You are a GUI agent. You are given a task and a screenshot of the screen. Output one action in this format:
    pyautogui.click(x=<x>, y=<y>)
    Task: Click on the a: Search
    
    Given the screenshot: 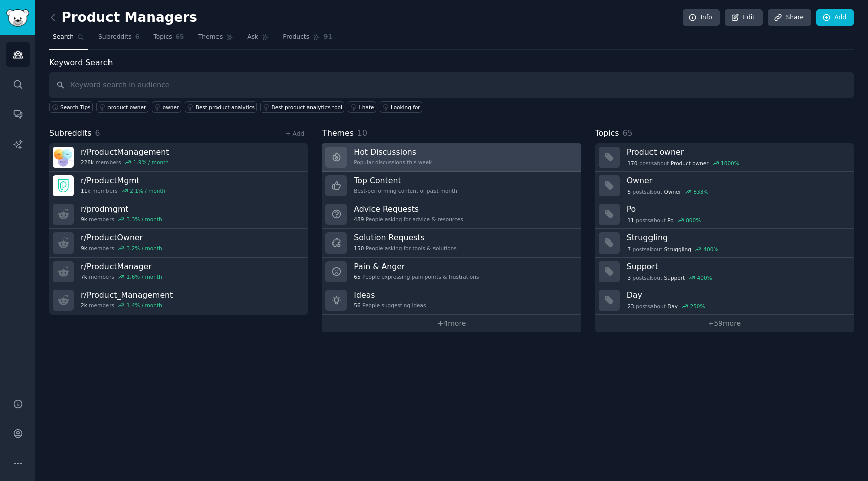 What is the action you would take?
    pyautogui.click(x=68, y=39)
    